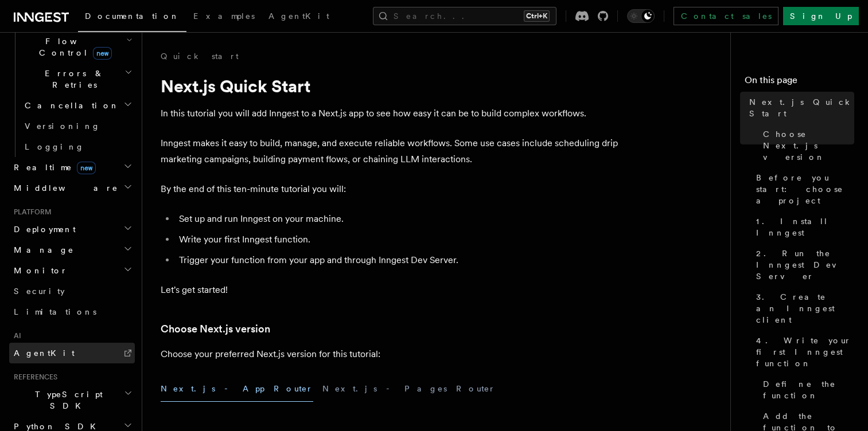 The image size is (868, 431). Describe the element at coordinates (800, 108) in the screenshot. I see `a: Next.js Quick Start` at that location.